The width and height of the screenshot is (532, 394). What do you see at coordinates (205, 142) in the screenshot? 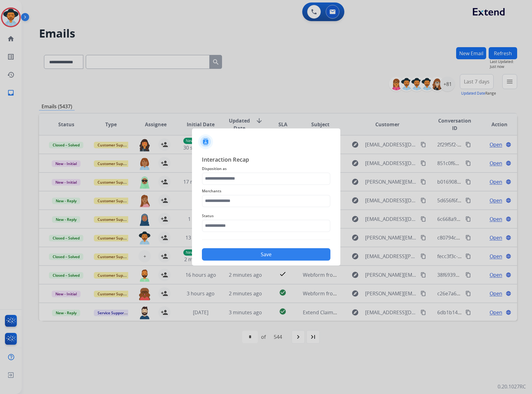
I see `img: contactIcon` at bounding box center [205, 142].